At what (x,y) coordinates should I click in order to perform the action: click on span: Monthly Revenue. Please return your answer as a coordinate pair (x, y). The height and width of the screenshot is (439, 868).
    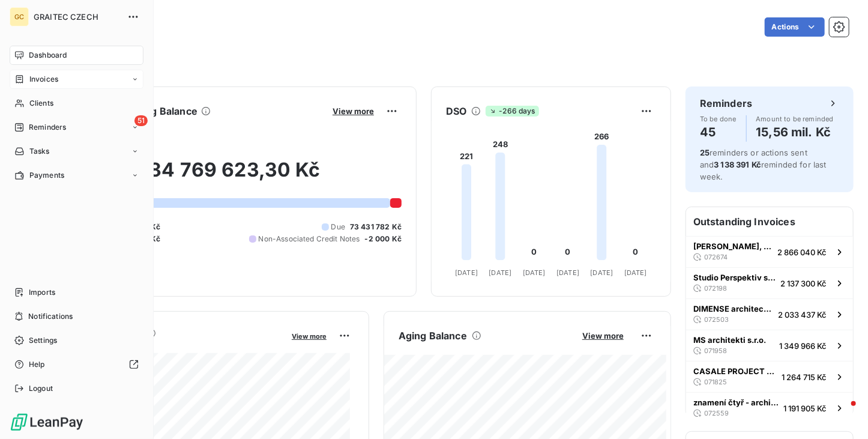
    Looking at the image, I should click on (175, 346).